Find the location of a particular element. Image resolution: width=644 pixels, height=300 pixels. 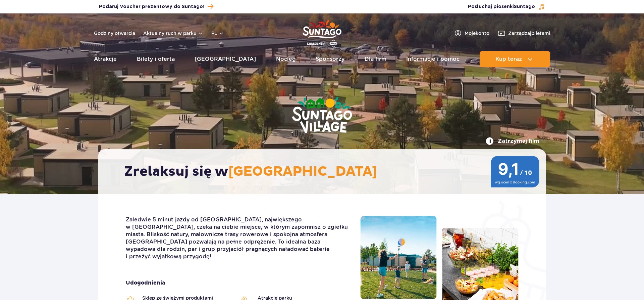

a: Podaruj Voucher prezentowy do Suntago! is located at coordinates (156, 7).